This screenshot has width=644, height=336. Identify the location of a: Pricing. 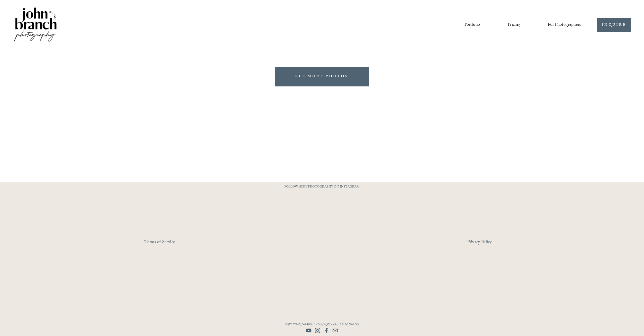
(514, 25).